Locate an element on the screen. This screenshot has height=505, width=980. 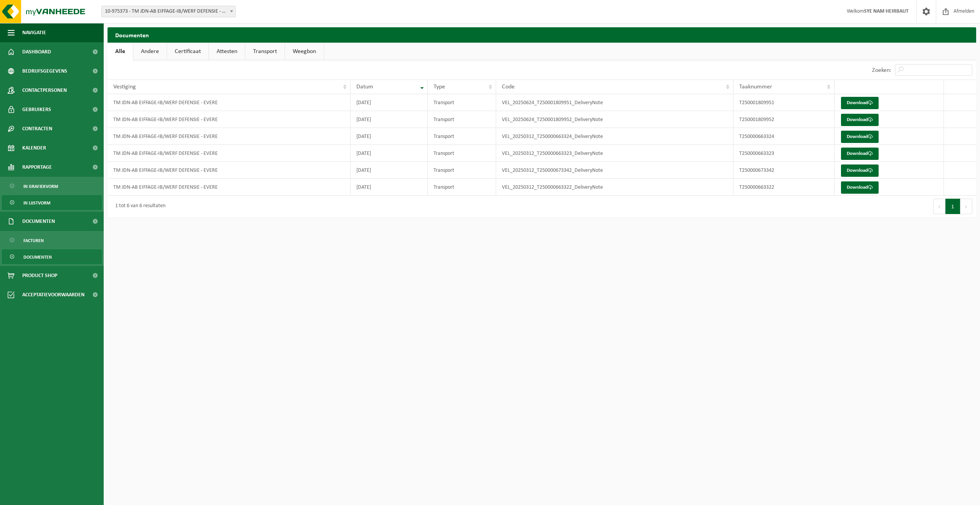
label: Zoeken: is located at coordinates (882, 70).